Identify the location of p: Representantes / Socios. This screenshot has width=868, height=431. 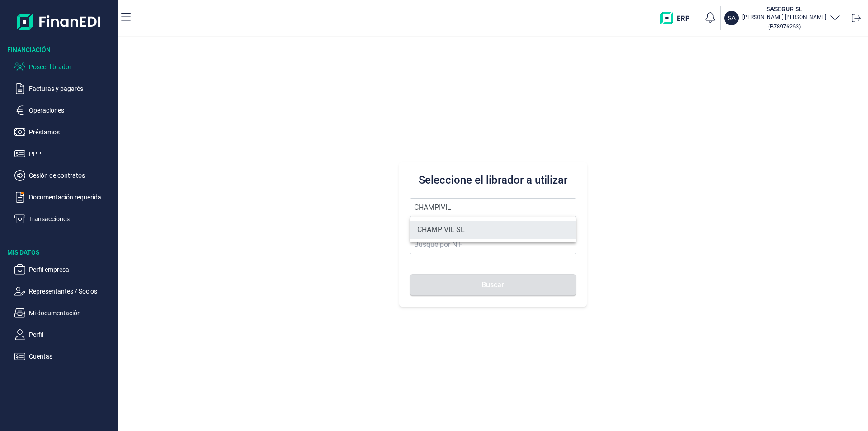
(72, 292).